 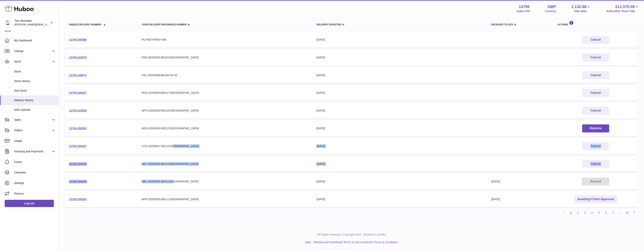 What do you see at coordinates (592, 213) in the screenshot?
I see `a: 4` at bounding box center [592, 213].